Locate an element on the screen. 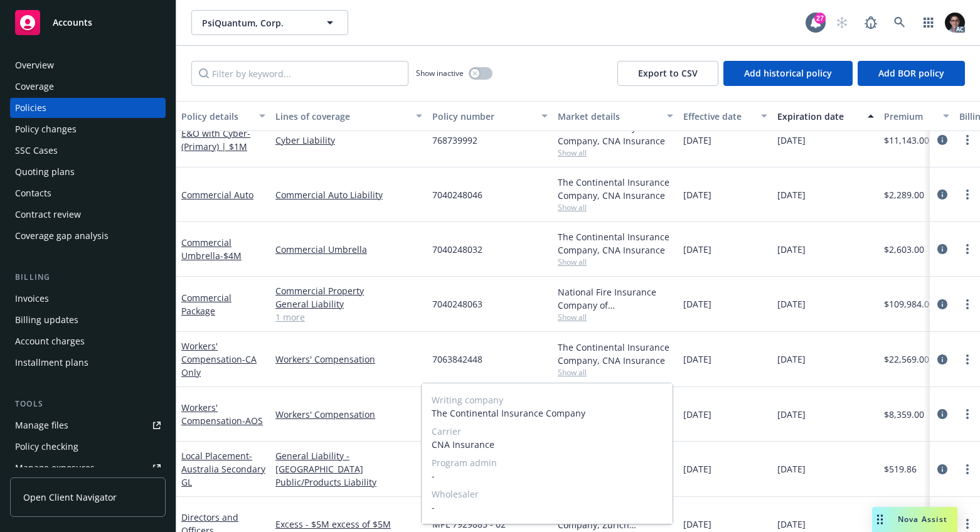  button: Policy number is located at coordinates (490, 116).